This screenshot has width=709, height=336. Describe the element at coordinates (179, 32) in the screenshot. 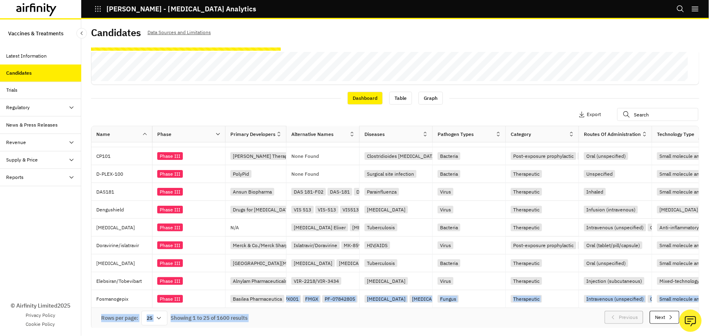

I see `p: Data Sources and Limitations` at that location.